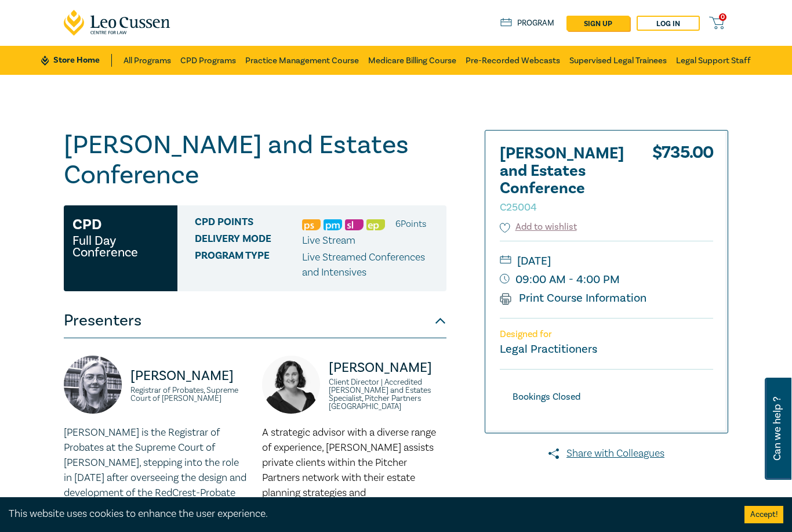 The height and width of the screenshot is (532, 792). I want to click on span: Program type, so click(248, 265).